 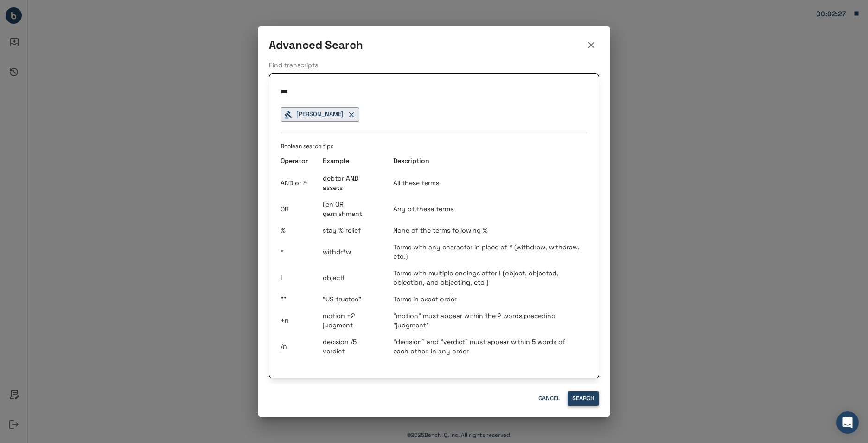 I want to click on td: OR, so click(x=298, y=209).